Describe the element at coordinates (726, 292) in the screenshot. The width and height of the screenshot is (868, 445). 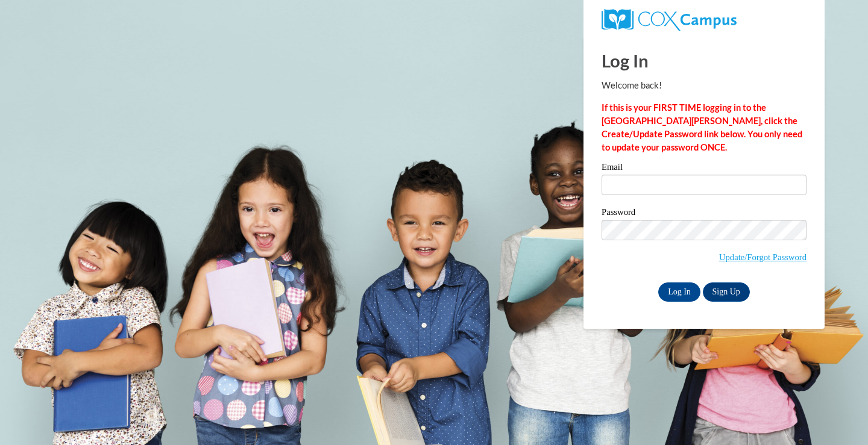
I see `a: Sign Up` at that location.